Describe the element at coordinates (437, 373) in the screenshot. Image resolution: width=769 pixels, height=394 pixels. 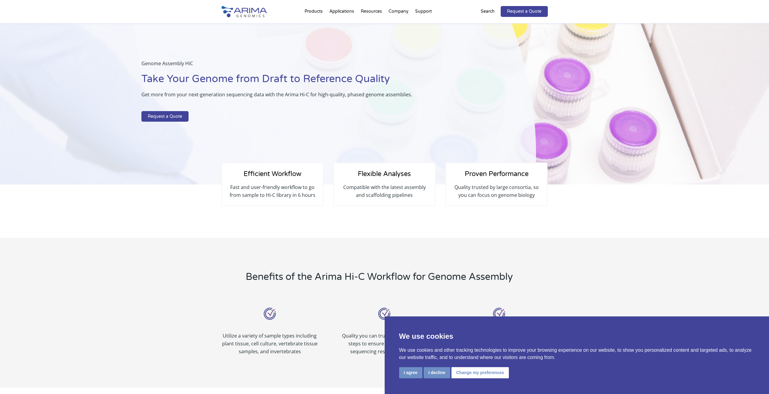
I see `button: I decline` at that location.